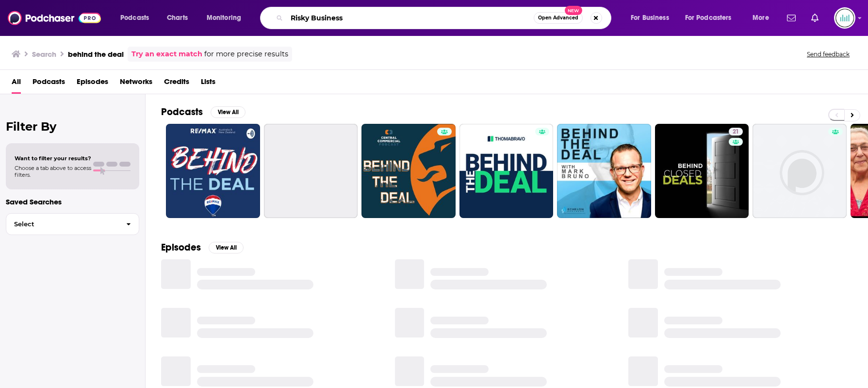  What do you see at coordinates (53, 171) in the screenshot?
I see `span: Choose a tab above to access filters.` at bounding box center [53, 171].